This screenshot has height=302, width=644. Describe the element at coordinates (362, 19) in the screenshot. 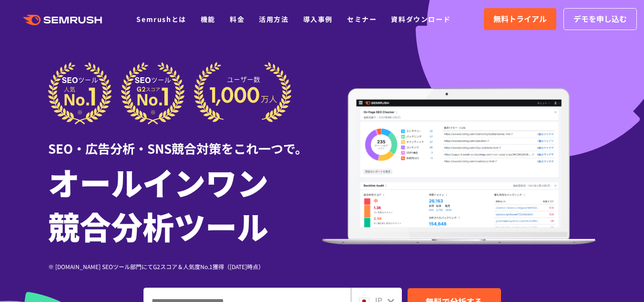

I see `a: セミナー` at that location.